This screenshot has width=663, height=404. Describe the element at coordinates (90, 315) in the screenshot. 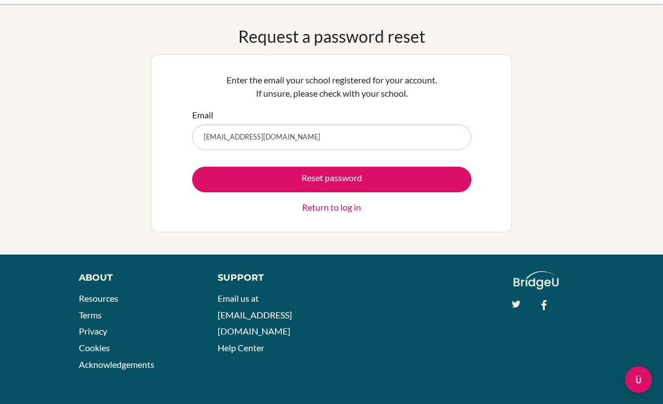

I see `a: Terms` at that location.